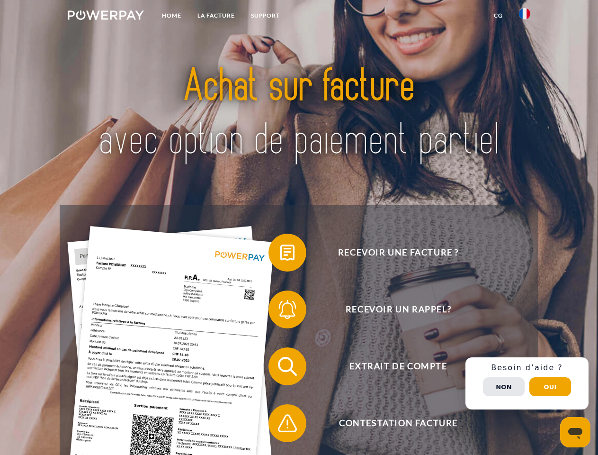  What do you see at coordinates (398, 252) in the screenshot?
I see `span: Recevoir une facture ?` at bounding box center [398, 252].